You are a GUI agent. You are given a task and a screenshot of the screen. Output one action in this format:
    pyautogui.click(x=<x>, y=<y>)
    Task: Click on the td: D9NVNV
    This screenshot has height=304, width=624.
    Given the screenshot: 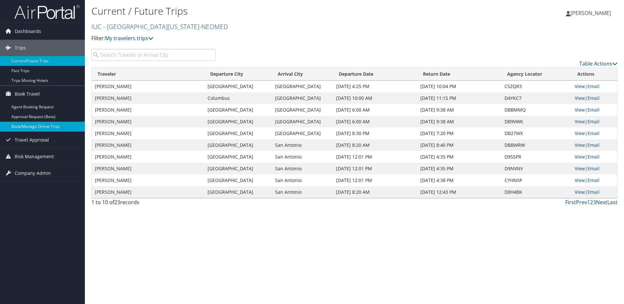 What is the action you would take?
    pyautogui.click(x=537, y=169)
    